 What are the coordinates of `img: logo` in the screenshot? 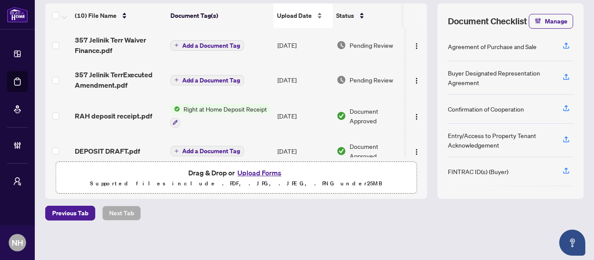 It's located at (17, 14).